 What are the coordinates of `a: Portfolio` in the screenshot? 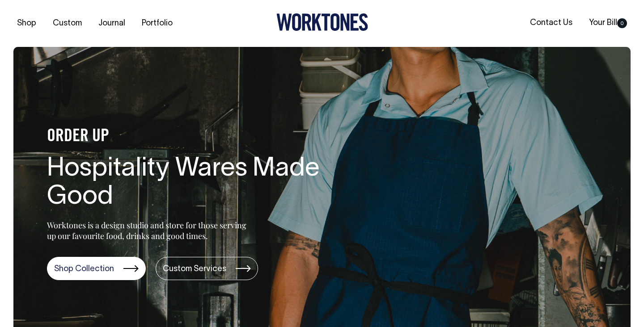 It's located at (157, 23).